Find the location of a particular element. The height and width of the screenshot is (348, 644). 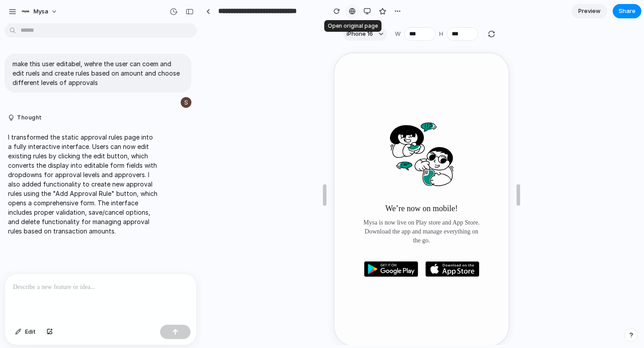

span: Mysa is located at coordinates (41, 12).